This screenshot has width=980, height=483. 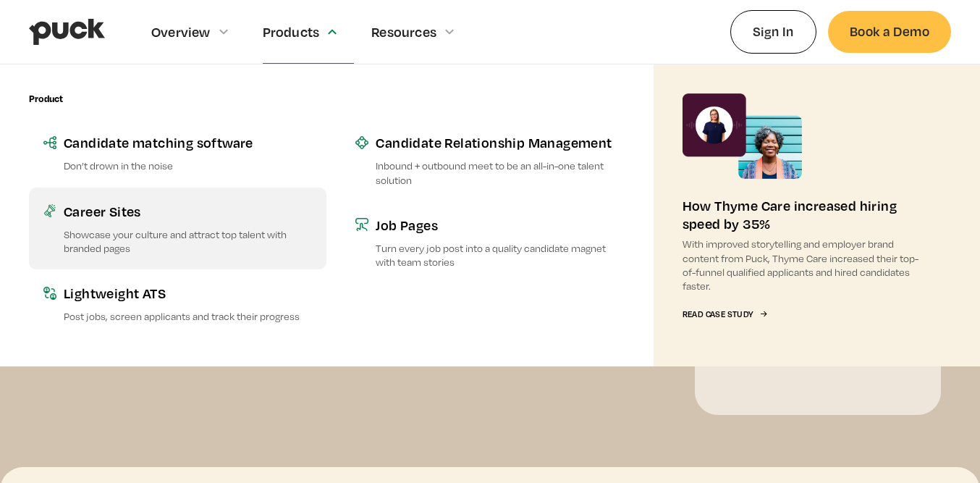 I want to click on div: Read Case Study, so click(x=718, y=314).